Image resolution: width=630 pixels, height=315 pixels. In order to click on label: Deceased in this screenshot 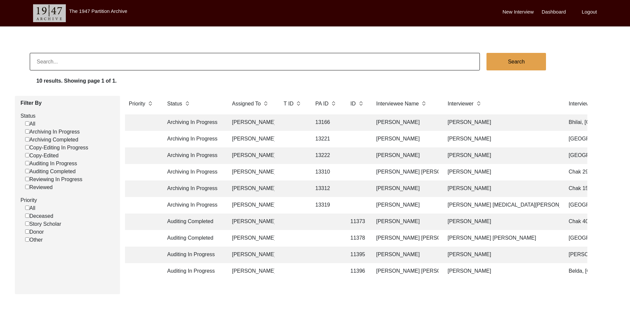, I will do `click(39, 216)`.